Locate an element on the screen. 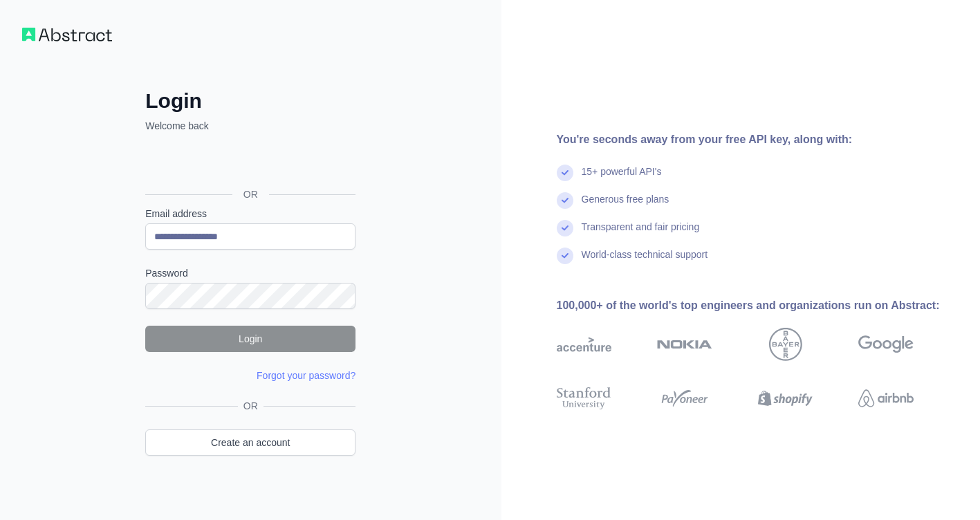 The width and height of the screenshot is (980, 520). img: nokia is located at coordinates (685, 345).